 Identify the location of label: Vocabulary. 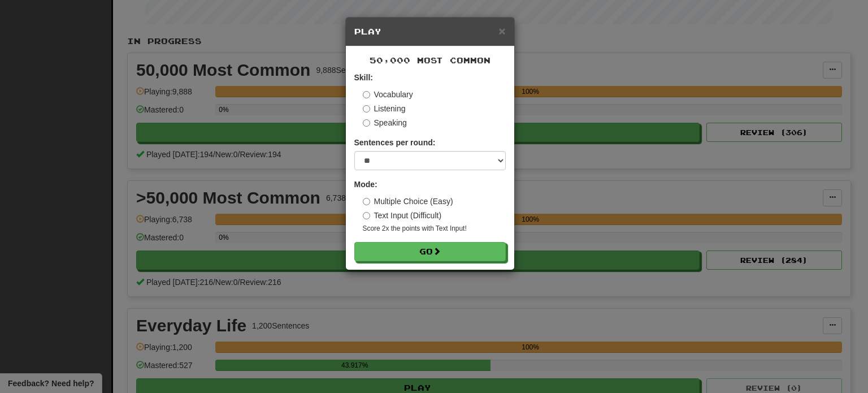
(387, 95).